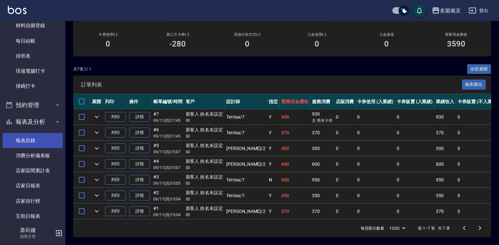  What do you see at coordinates (33, 71) in the screenshot?
I see `a: 現場電腦打卡` at bounding box center [33, 71].